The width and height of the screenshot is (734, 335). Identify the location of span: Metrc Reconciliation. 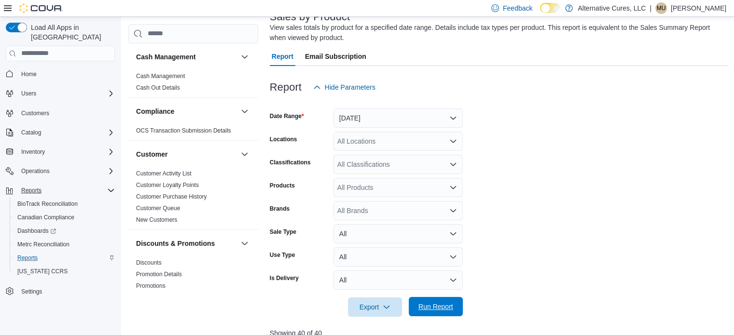
(43, 245).